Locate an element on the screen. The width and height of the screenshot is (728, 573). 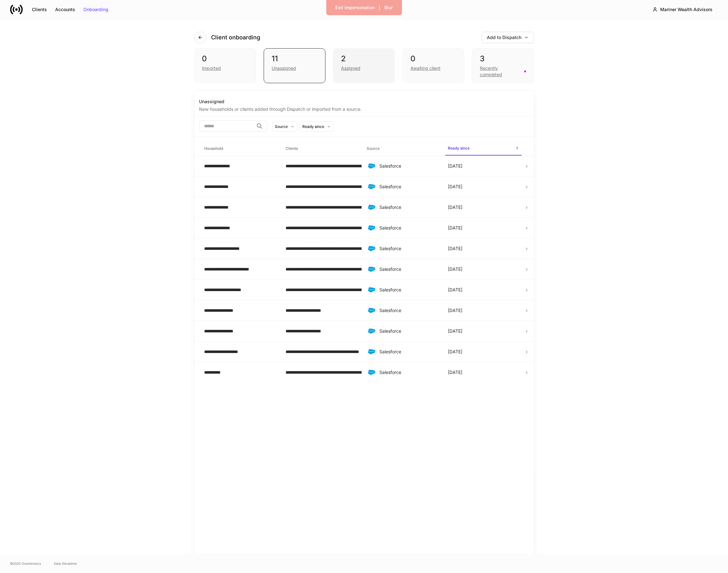
div: Assigned is located at coordinates (351, 69).